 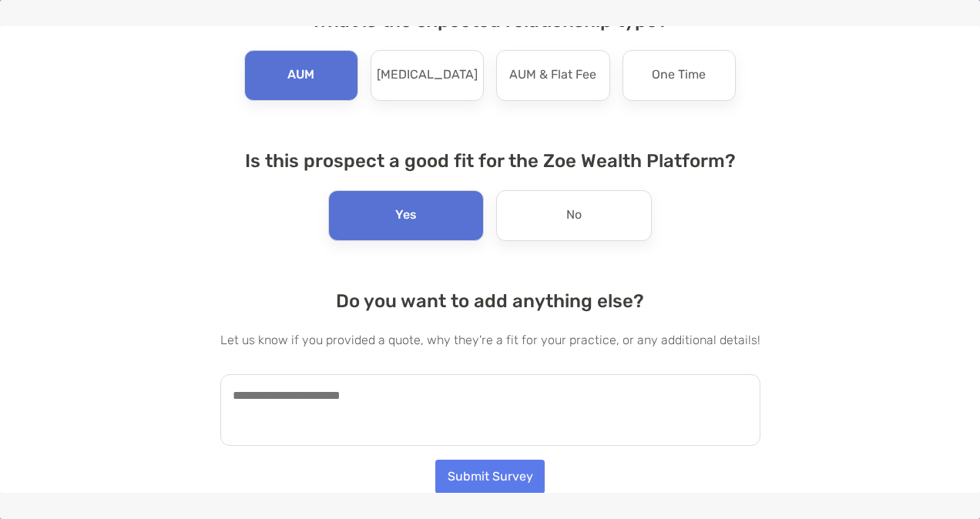 I want to click on p: AUM & Flat Fee, so click(x=553, y=75).